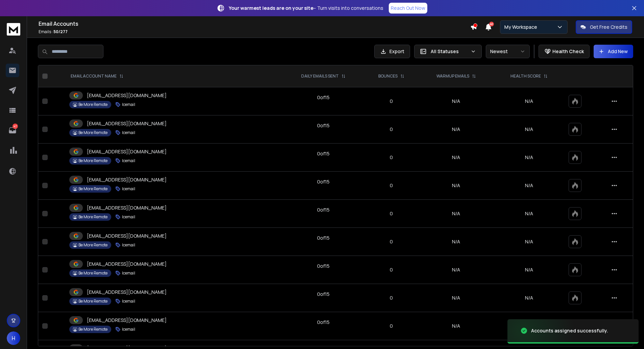 Image resolution: width=644 pixels, height=349 pixels. Describe the element at coordinates (568, 51) in the screenshot. I see `p: Health Check` at that location.